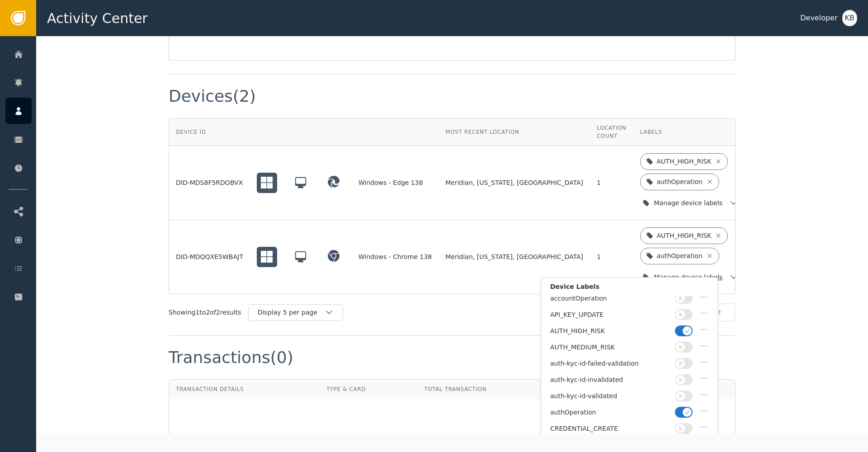 The image size is (868, 452). What do you see at coordinates (395, 257) in the screenshot?
I see `div: Windows - Chrome 138` at bounding box center [395, 257].